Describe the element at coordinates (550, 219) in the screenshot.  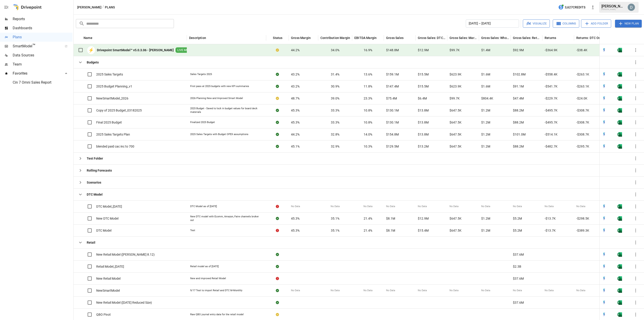
I see `span: -$13.7K` at that location.